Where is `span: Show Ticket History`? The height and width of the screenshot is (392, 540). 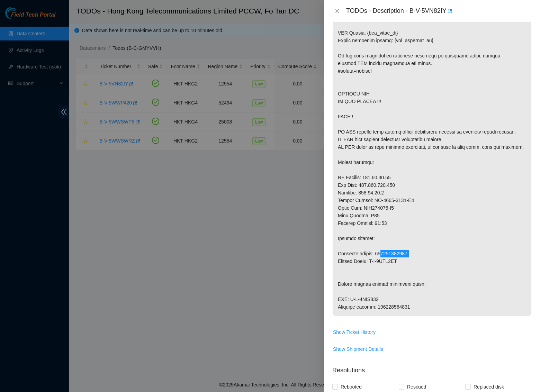 span: Show Ticket History is located at coordinates (354, 332).